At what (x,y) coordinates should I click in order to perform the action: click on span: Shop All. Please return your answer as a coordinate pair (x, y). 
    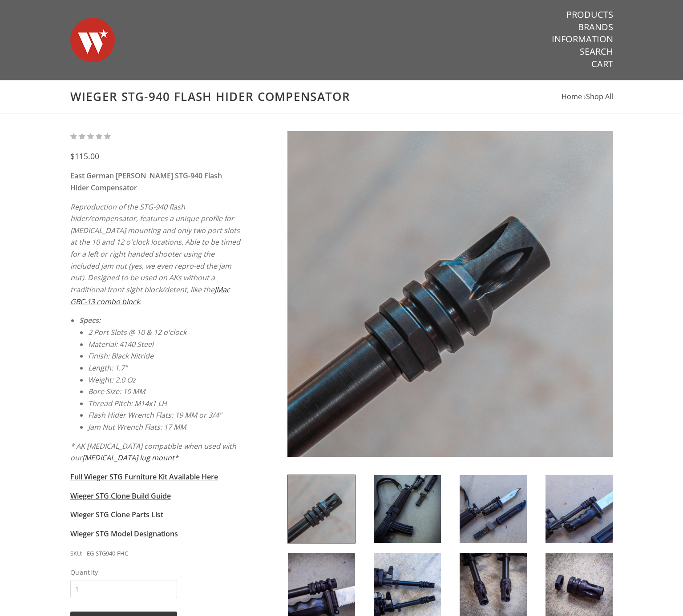
    Looking at the image, I should click on (599, 96).